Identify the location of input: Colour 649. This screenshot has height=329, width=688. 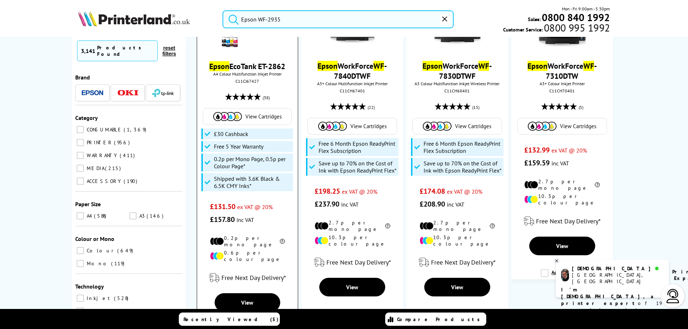
(80, 251).